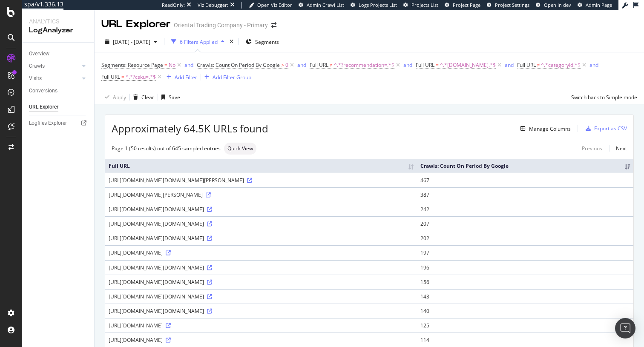 The width and height of the screenshot is (644, 347). I want to click on div: 6 Filters Applied, so click(199, 42).